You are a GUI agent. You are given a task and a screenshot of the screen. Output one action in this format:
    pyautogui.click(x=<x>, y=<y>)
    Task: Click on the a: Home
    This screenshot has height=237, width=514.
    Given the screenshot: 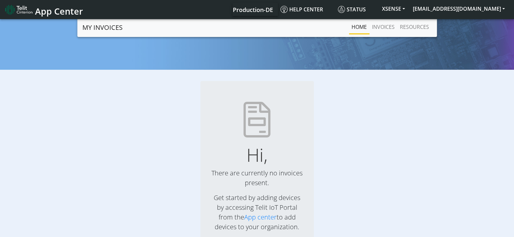 What is the action you would take?
    pyautogui.click(x=359, y=27)
    